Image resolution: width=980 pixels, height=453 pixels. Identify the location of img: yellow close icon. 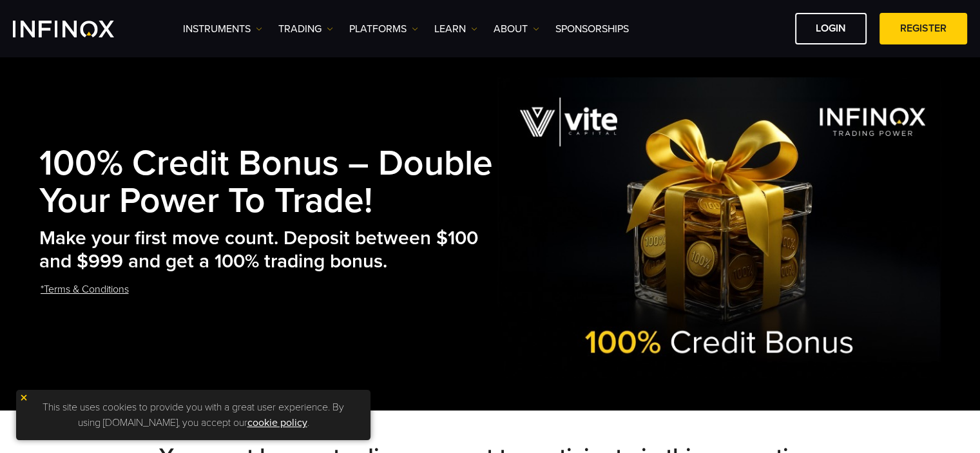
(24, 397).